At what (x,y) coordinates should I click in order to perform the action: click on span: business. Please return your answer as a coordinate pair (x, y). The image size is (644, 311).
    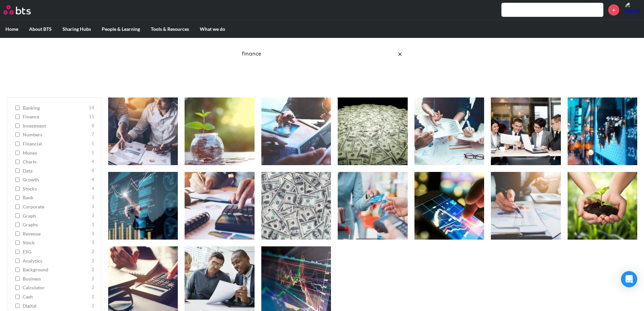
    Looking at the image, I should click on (56, 279).